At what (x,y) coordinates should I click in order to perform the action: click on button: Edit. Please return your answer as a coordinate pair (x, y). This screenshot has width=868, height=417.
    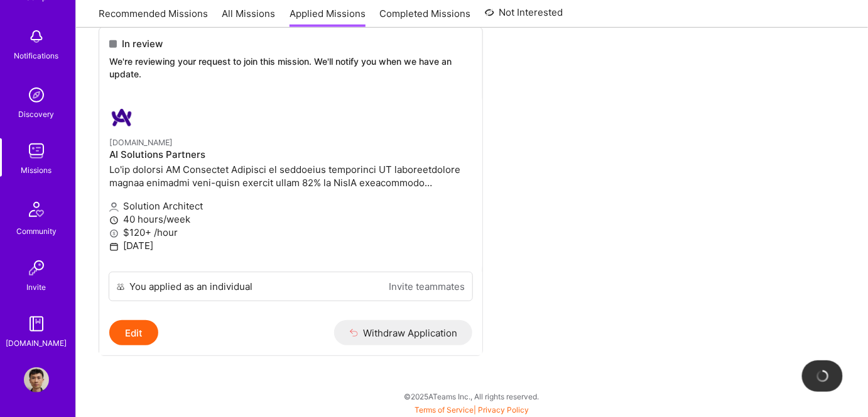
    Looking at the image, I should click on (134, 332).